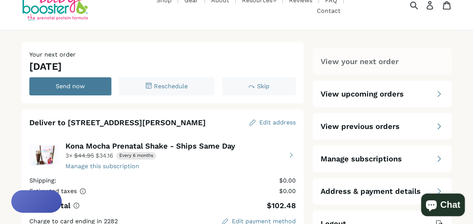 The height and width of the screenshot is (224, 473). I want to click on span: View upcoming orders, so click(362, 94).